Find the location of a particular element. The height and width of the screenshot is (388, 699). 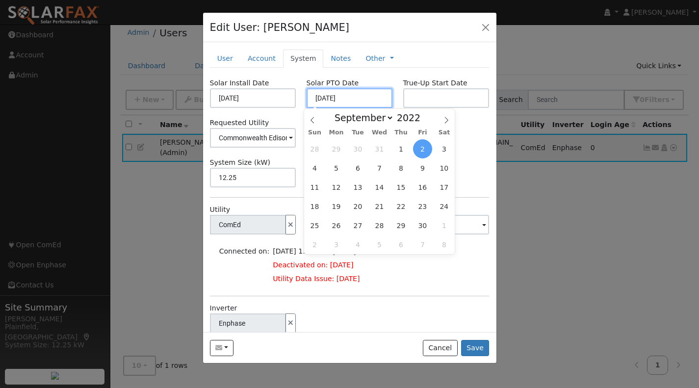

span: September 12, 2022 is located at coordinates (336, 187).